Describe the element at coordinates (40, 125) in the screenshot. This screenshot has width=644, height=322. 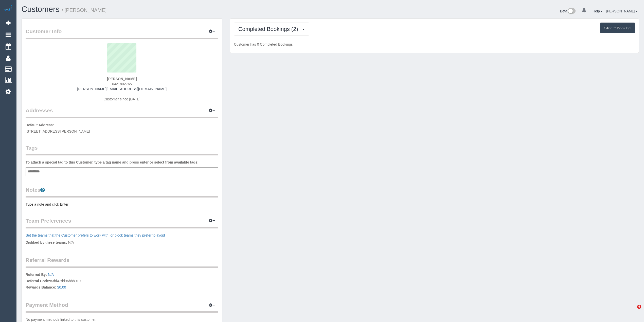
I see `label: Default Address:` at that location.